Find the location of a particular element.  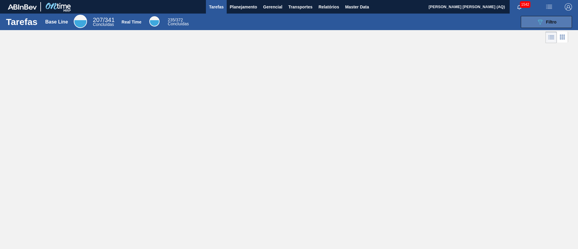

div: Visão em Lista is located at coordinates (551, 37).